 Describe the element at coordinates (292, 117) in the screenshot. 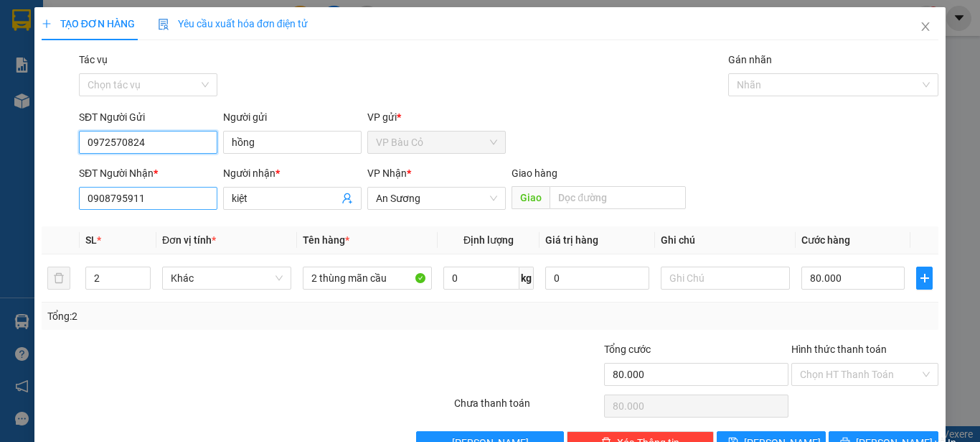

I see `div: Người gửi` at that location.